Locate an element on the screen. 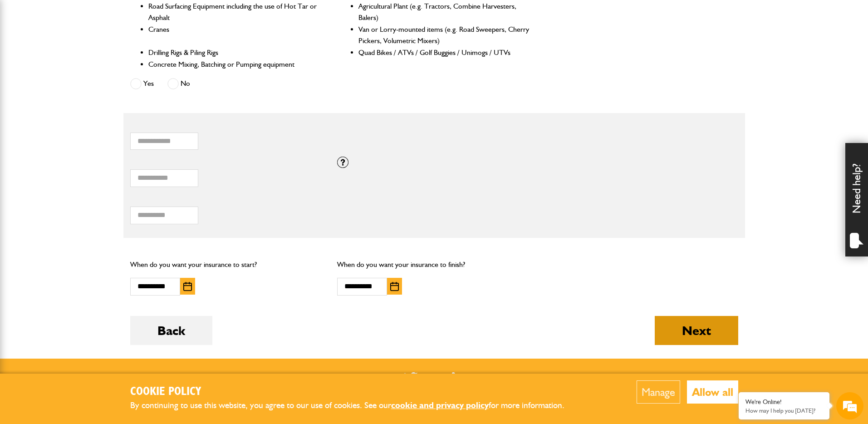 This screenshot has height=424, width=868. input: Enter your email address is located at coordinates (89, 121).